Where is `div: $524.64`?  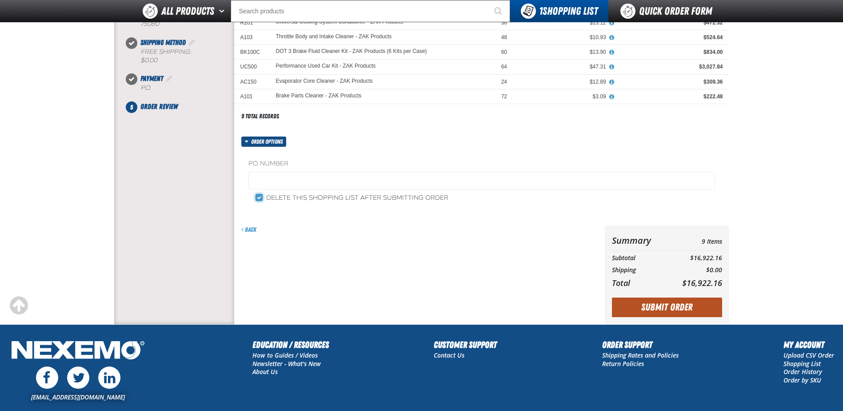
div: $524.64 is located at coordinates (670, 37).